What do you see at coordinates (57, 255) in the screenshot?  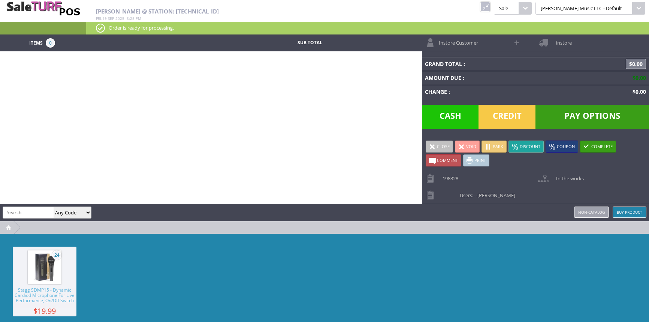 I see `span: 24` at bounding box center [57, 255].